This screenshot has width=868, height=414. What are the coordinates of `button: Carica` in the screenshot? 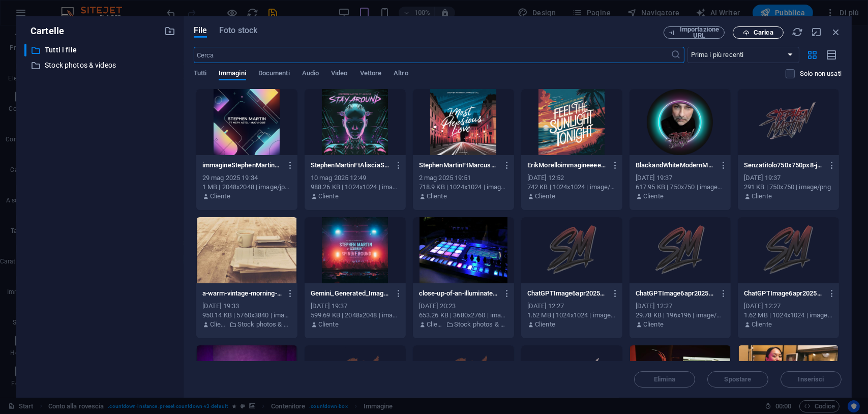 It's located at (758, 32).